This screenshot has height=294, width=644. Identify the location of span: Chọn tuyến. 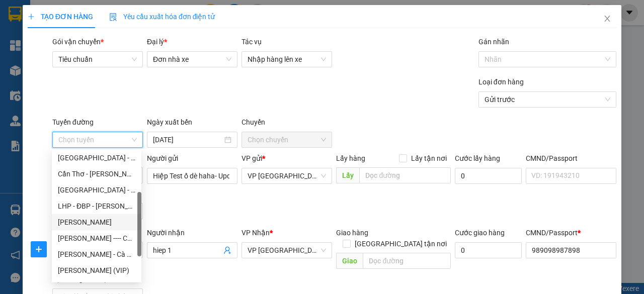
(98, 140).